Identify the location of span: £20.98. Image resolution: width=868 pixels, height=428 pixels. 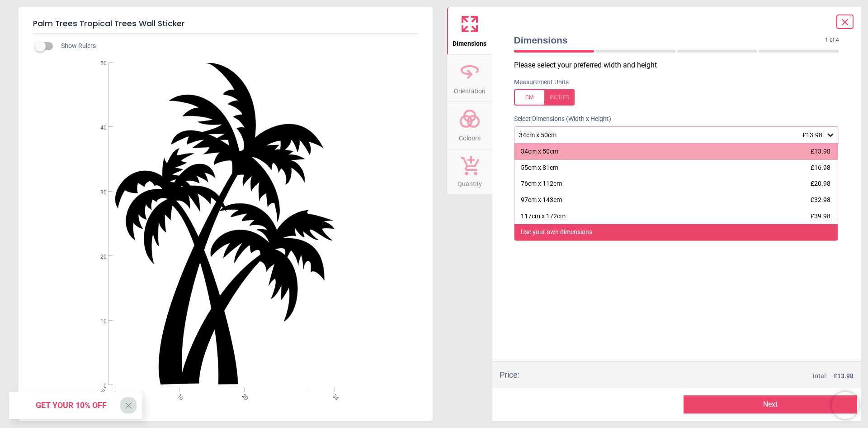
(821, 183).